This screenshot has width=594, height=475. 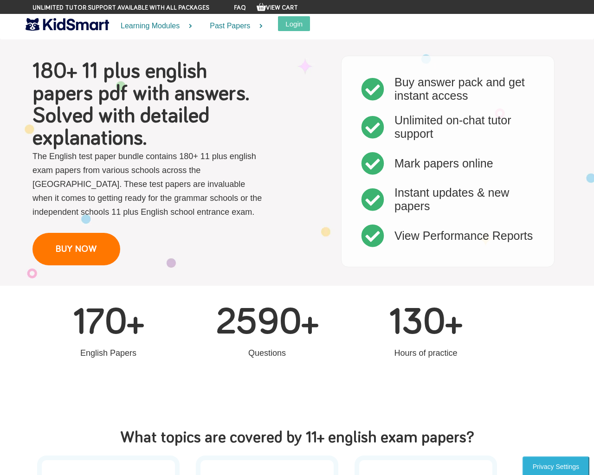 What do you see at coordinates (465, 127) in the screenshot?
I see `td: Unlimited on-chat tutor support` at bounding box center [465, 127].